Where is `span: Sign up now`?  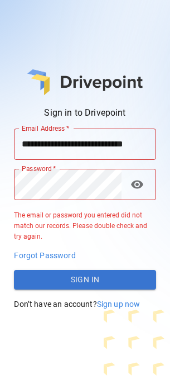
span: Sign up now is located at coordinates (119, 304).